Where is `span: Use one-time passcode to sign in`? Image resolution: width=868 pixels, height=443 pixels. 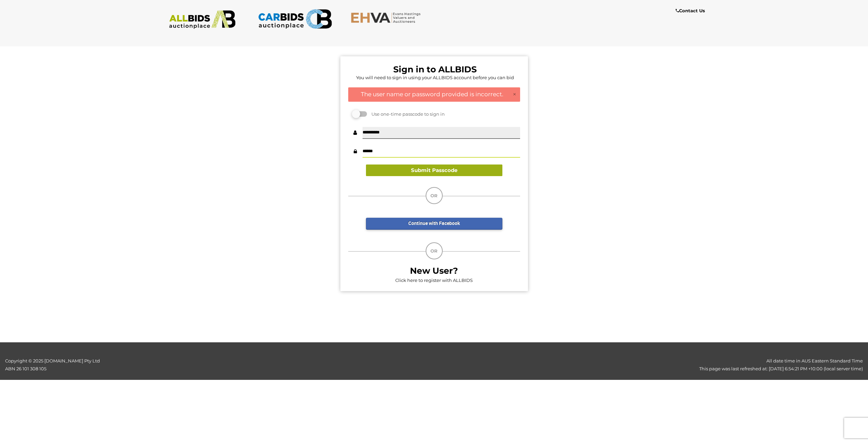
span: Use one-time passcode to sign in is located at coordinates (406, 114).